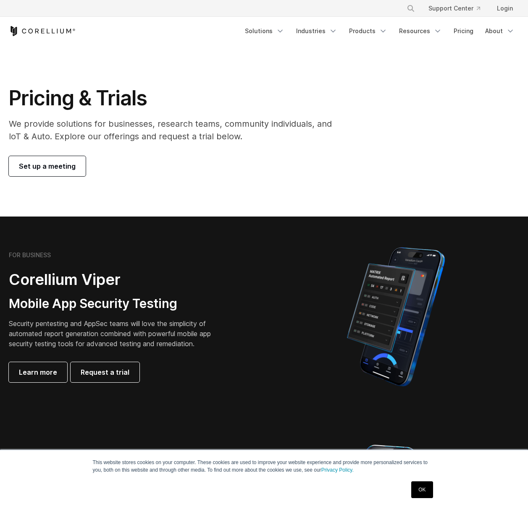 This screenshot has width=528, height=509. What do you see at coordinates (30, 255) in the screenshot?
I see `h6: FOR BUSINESS` at bounding box center [30, 255].